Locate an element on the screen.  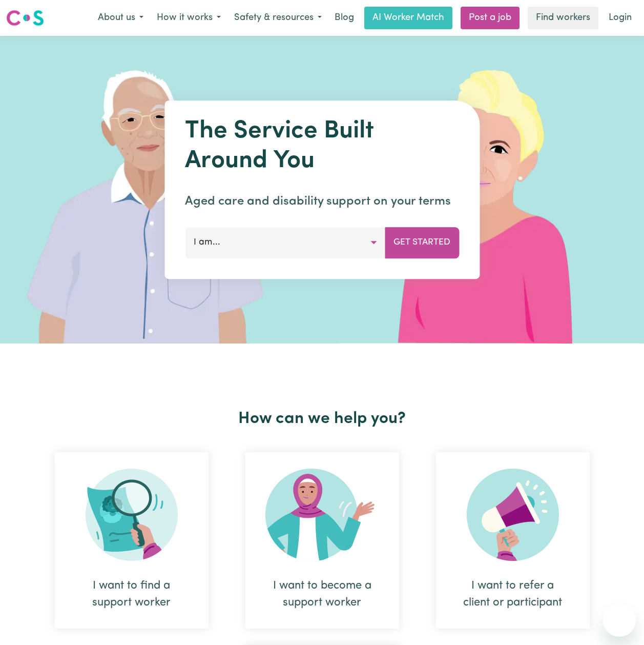
h1: The Service Built Around You is located at coordinates (322, 146).